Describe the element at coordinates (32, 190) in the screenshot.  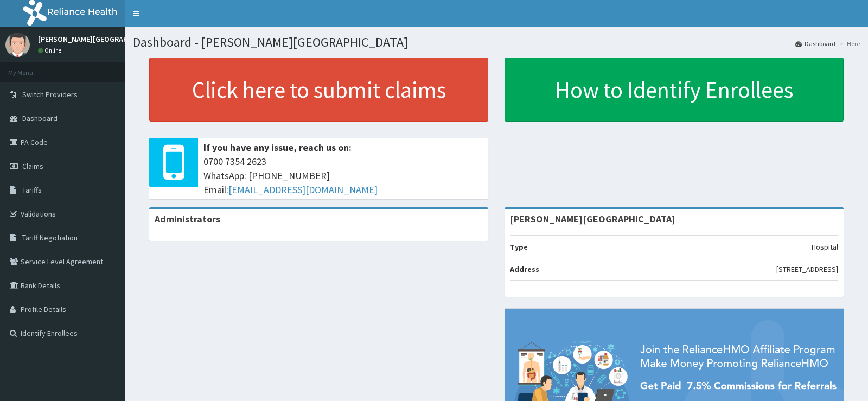
I see `span: Tariffs` at that location.